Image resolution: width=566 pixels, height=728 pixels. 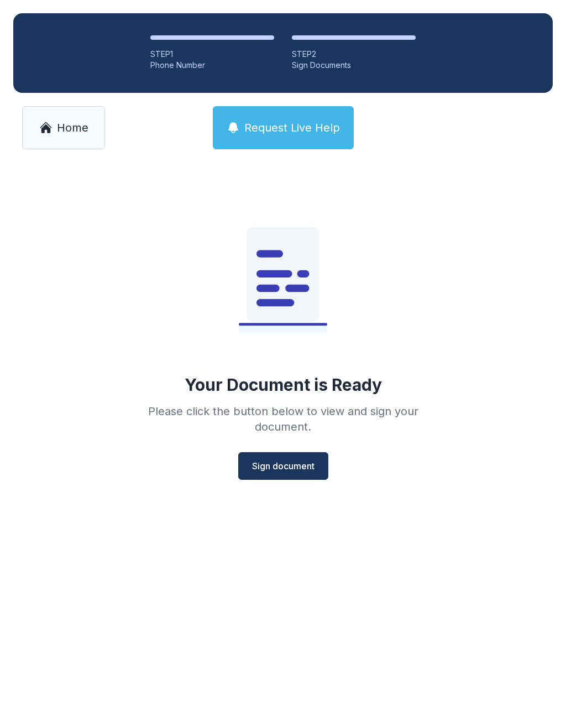 What do you see at coordinates (212, 54) in the screenshot?
I see `div: STEP 1` at bounding box center [212, 54].